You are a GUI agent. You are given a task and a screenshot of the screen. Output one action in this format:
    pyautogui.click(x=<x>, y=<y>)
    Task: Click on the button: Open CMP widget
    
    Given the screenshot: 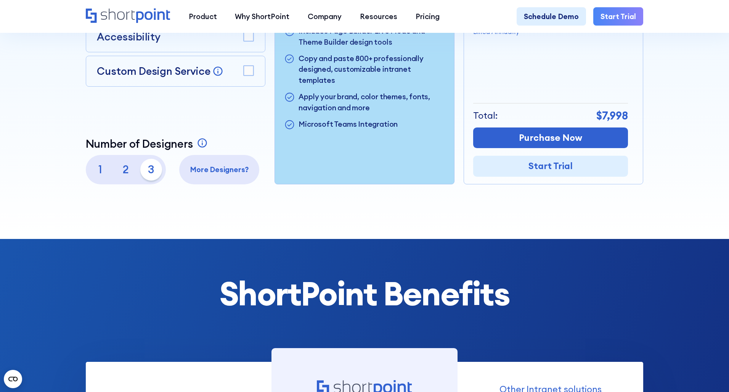 What is the action you would take?
    pyautogui.click(x=13, y=379)
    